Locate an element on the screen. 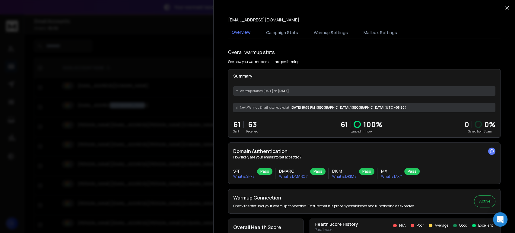  p: Poor is located at coordinates (420, 225).